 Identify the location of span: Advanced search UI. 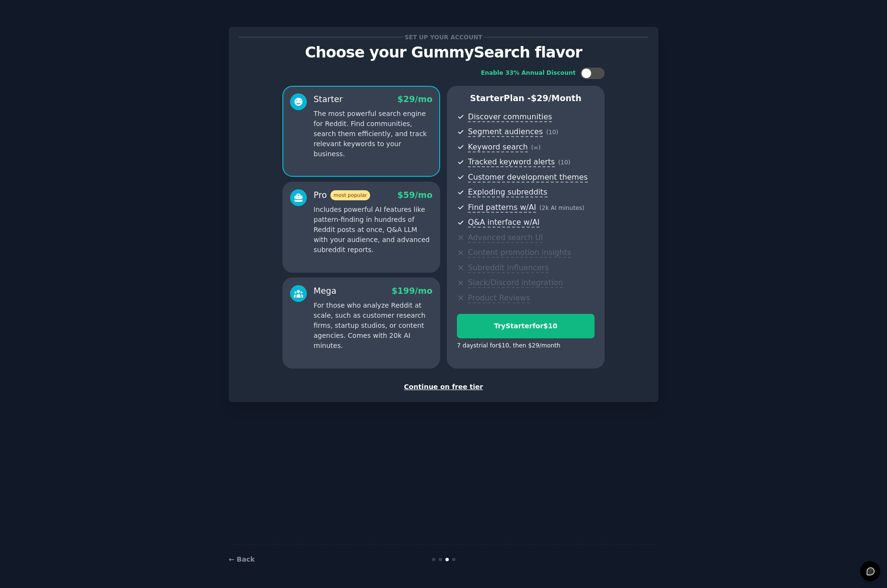
(506, 238).